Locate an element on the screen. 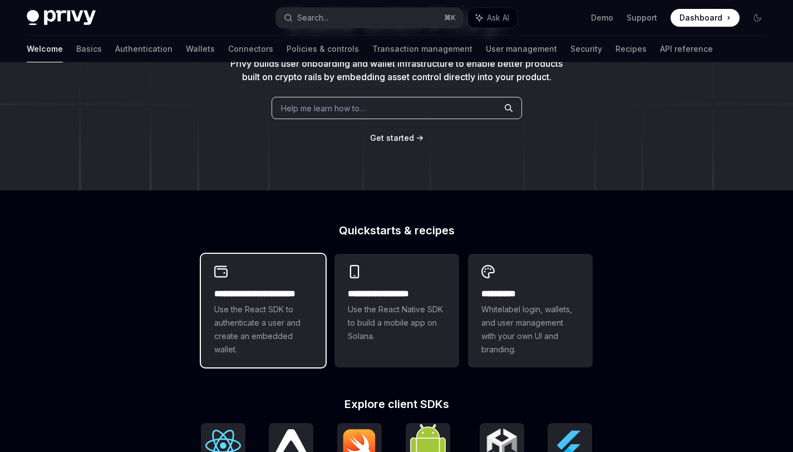 The image size is (793, 452). span: Whitelabel login, wallets, and user management with your own UI and branding. is located at coordinates (531, 330).